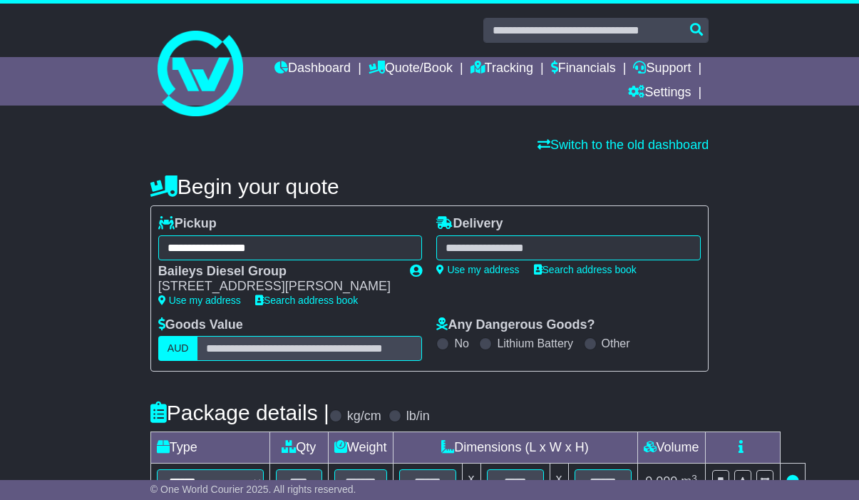 The width and height of the screenshot is (859, 500). What do you see at coordinates (277, 272) in the screenshot?
I see `div: Baileys Diesel Group` at bounding box center [277, 272].